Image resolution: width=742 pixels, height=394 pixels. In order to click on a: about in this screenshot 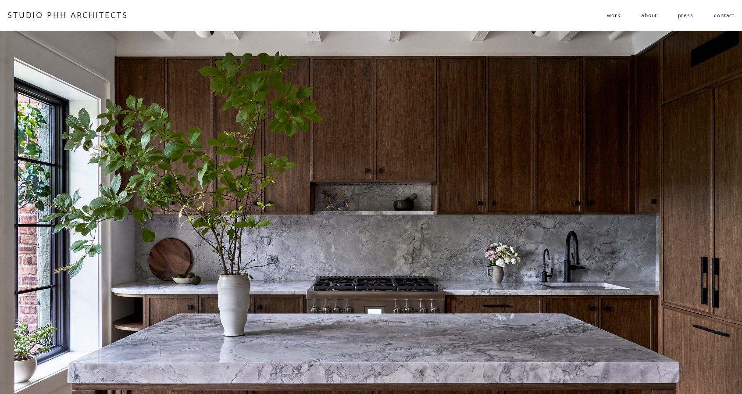, I will do `click(649, 15)`.